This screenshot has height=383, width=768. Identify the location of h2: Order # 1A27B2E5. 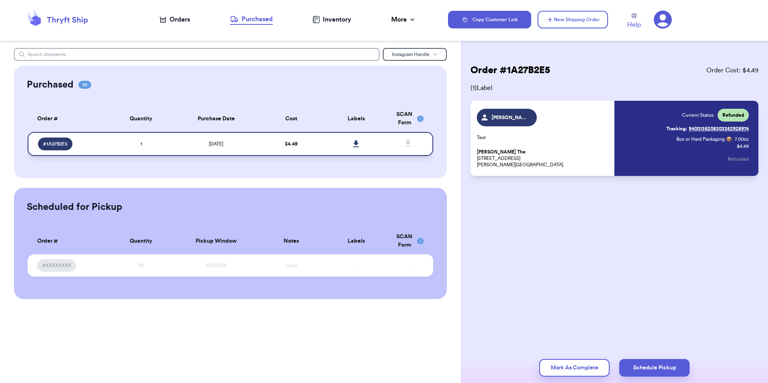
(510, 70).